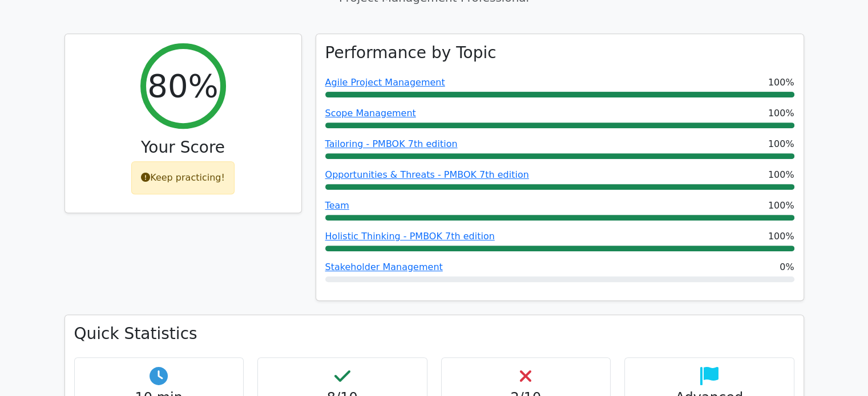 The width and height of the screenshot is (868, 396). Describe the element at coordinates (786, 268) in the screenshot. I see `span: 0%` at that location.